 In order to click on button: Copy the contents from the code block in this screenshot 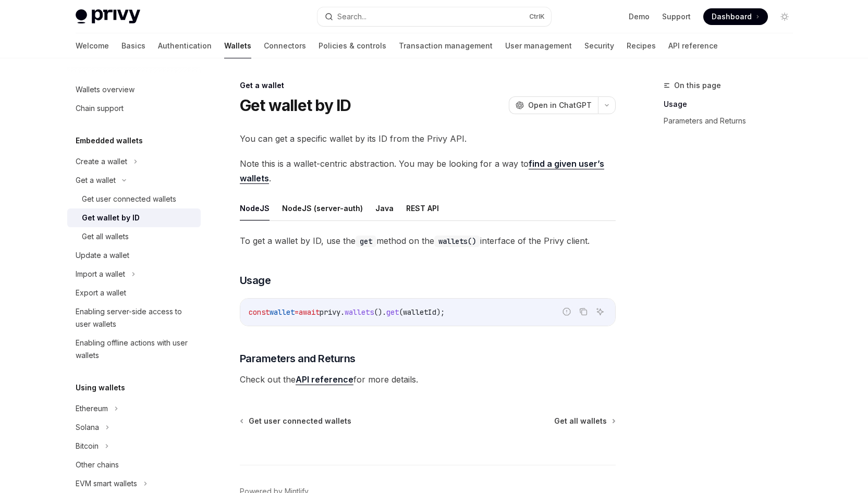, I will do `click(583, 312)`.